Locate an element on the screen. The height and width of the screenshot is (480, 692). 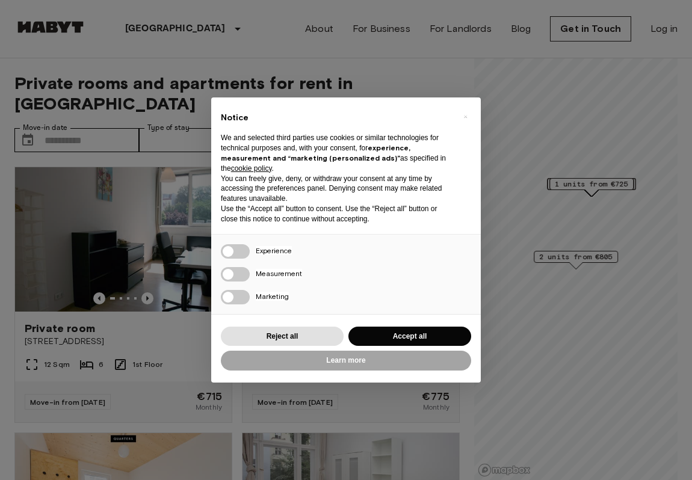
span: Marketing is located at coordinates (272, 296).